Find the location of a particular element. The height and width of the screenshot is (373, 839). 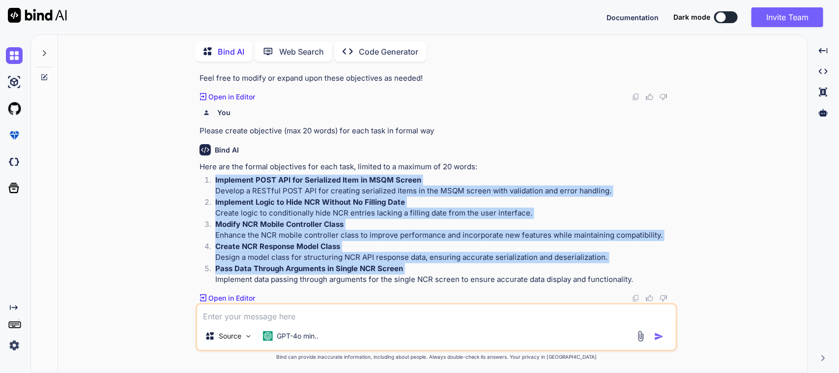

strong: Implement POST API for Serialized Item in MSQM Screen is located at coordinates (318, 179).